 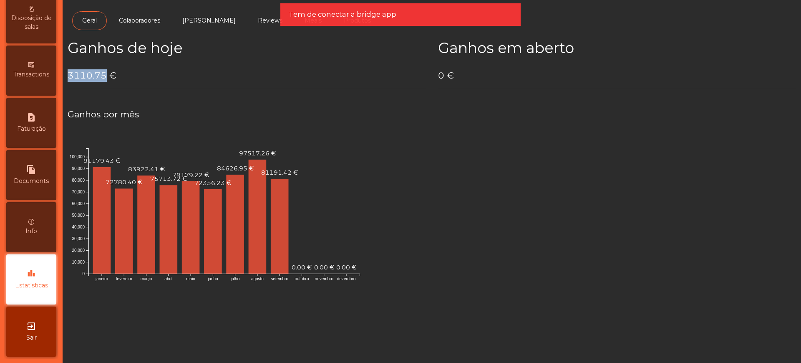 I want to click on h4: Ganhos por mês, so click(x=432, y=114).